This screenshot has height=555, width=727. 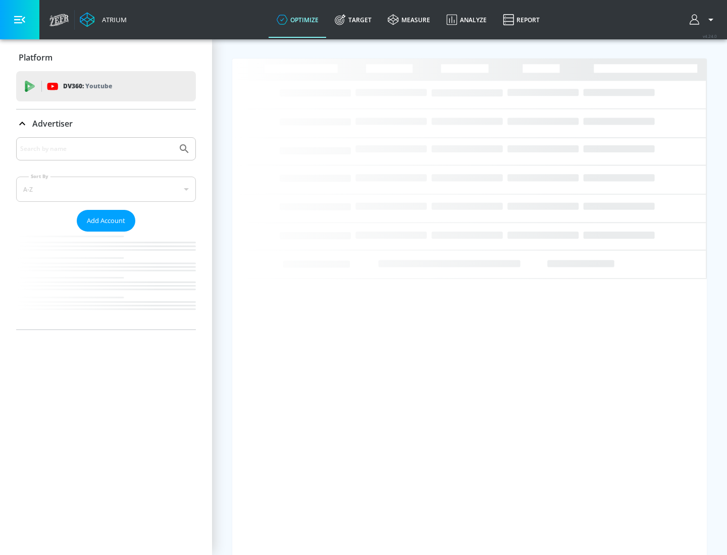 What do you see at coordinates (96, 149) in the screenshot?
I see `input: Search by name` at bounding box center [96, 149].